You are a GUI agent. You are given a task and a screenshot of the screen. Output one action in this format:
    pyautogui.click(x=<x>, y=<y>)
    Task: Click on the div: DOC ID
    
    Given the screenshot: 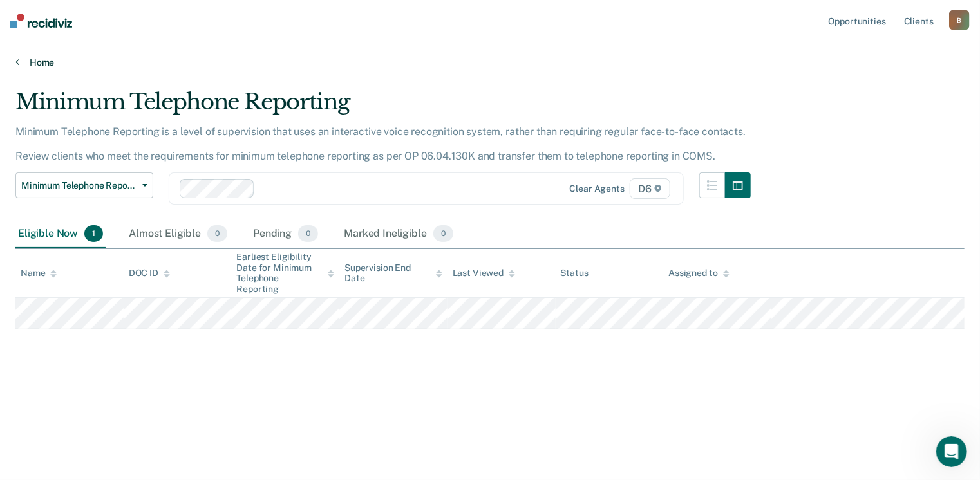 What is the action you would take?
    pyautogui.click(x=149, y=273)
    